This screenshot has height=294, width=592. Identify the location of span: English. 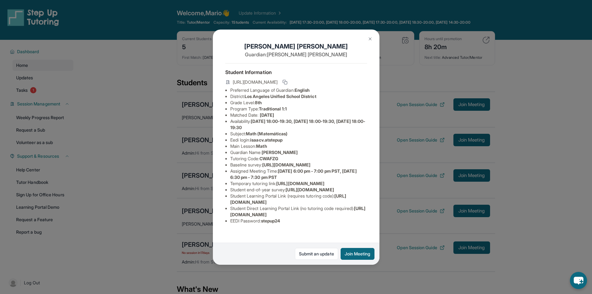
(302, 90).